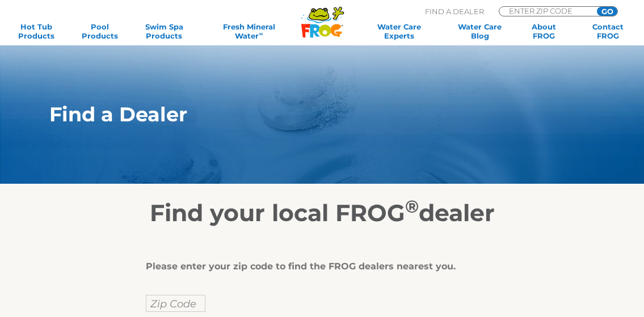 This screenshot has width=644, height=317. What do you see at coordinates (546, 11) in the screenshot?
I see `input: Zip Code Form` at bounding box center [546, 11].